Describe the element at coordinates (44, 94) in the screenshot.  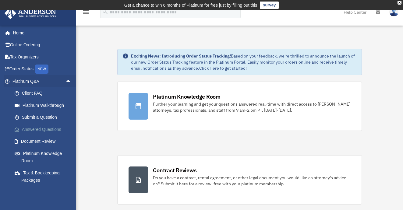
I see `a: Client FAQ` at that location.